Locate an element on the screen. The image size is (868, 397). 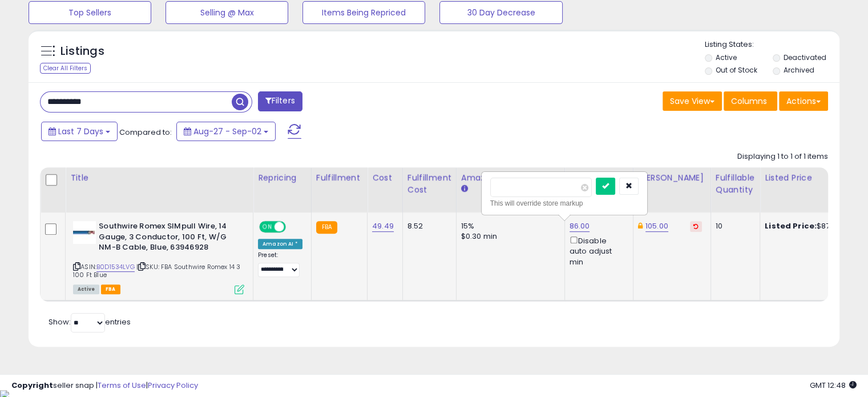
a: B0D1534LVG is located at coordinates (115, 267).